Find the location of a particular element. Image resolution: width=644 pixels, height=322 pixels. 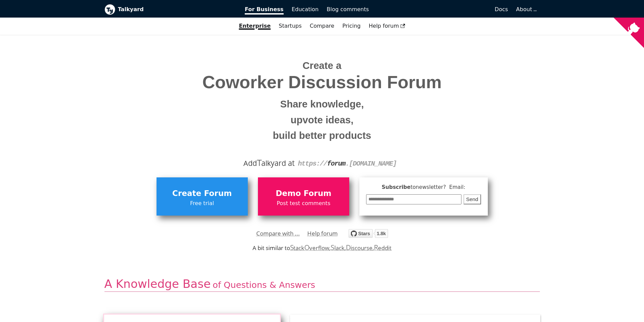

a: Startups is located at coordinates (290, 26).